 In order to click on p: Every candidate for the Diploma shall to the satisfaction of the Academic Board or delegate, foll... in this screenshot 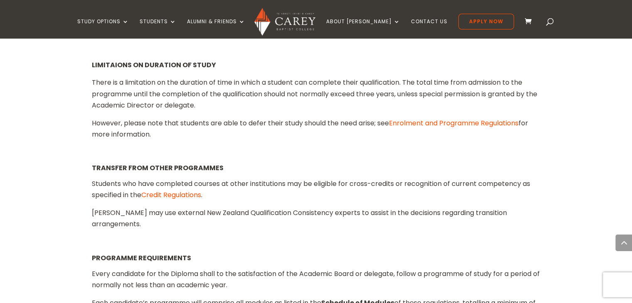, I will do `click(316, 283)`.